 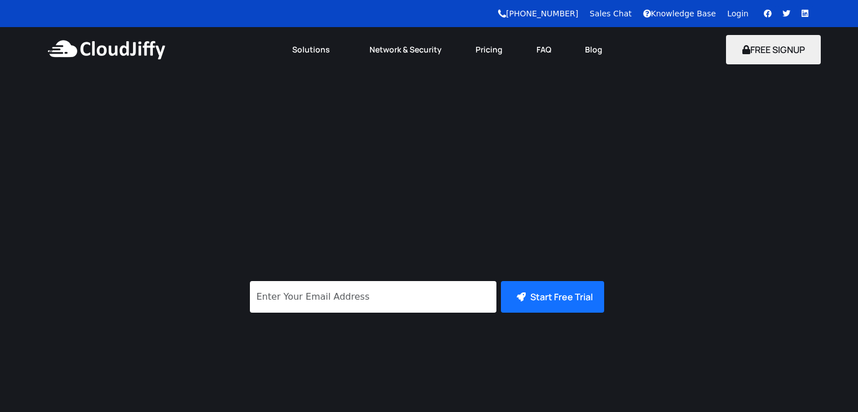 I want to click on button: FREE SIGNUP, so click(x=773, y=50).